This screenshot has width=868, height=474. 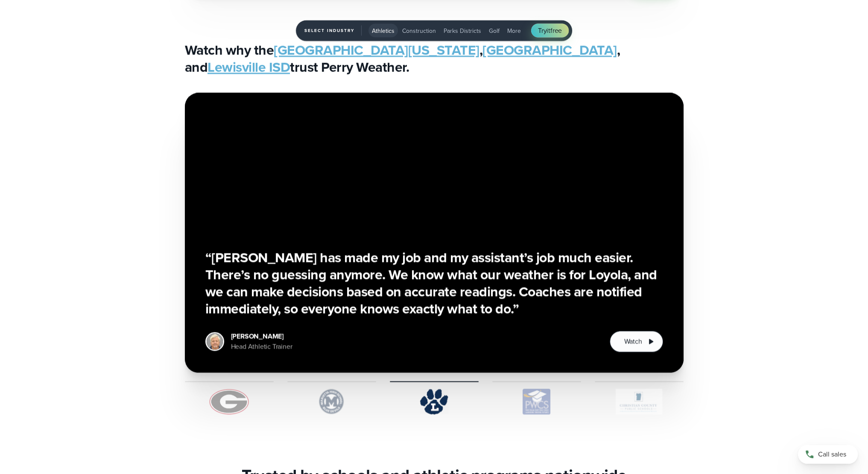 I want to click on span: it, so click(x=548, y=30).